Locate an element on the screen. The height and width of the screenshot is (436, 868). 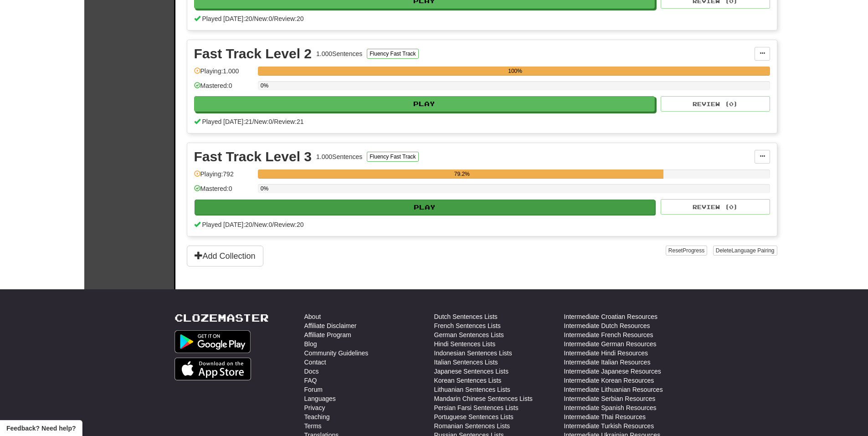
a: Persian Farsi Sentences Lists is located at coordinates (476, 408).